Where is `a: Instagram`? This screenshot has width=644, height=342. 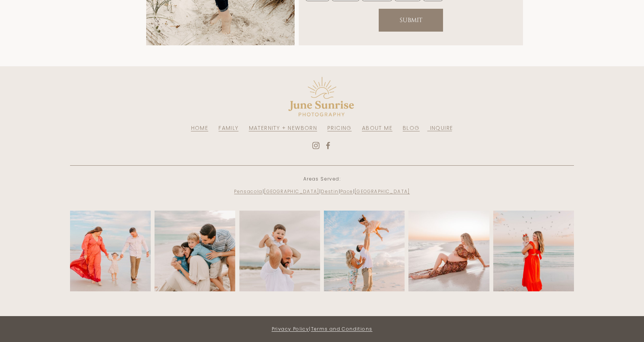 a: Instagram is located at coordinates (316, 146).